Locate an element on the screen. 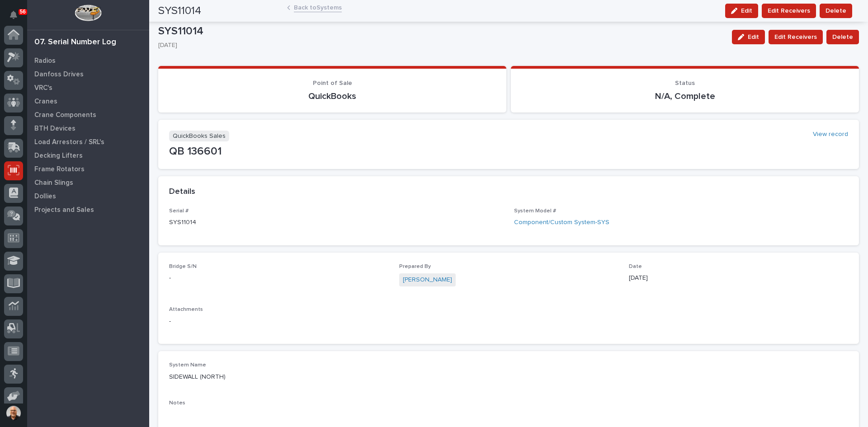 The height and width of the screenshot is (427, 868). p: SIDEWALL (NORTH) is located at coordinates (508, 377).